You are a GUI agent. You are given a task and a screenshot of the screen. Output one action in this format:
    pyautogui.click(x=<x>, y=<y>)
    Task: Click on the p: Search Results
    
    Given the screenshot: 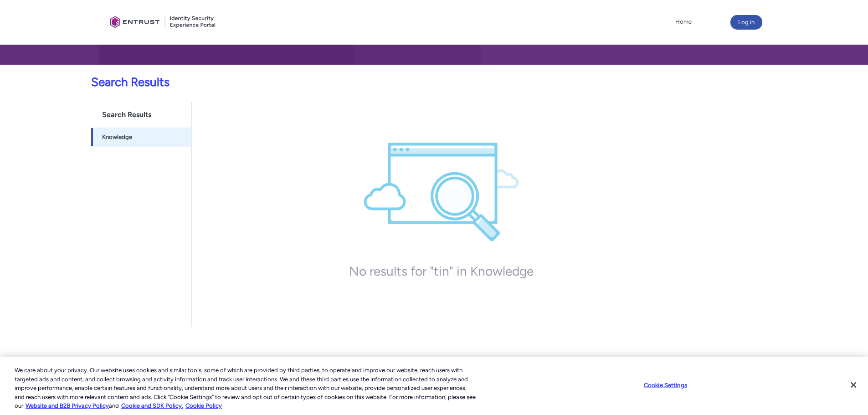 What is the action you would take?
    pyautogui.click(x=348, y=82)
    